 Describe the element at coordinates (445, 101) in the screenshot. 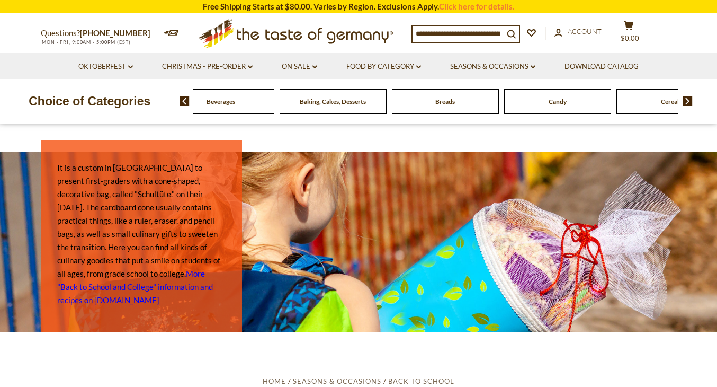

I see `span: Breads` at that location.